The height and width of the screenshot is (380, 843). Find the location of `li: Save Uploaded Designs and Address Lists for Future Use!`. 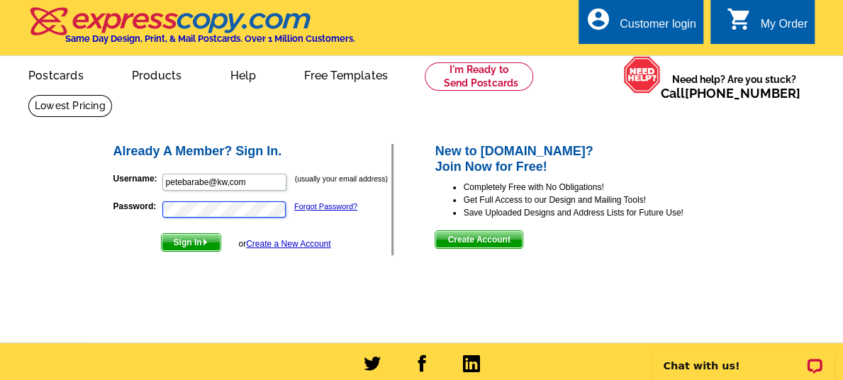

li: Save Uploaded Designs and Address Lists for Future Use! is located at coordinates (597, 213).